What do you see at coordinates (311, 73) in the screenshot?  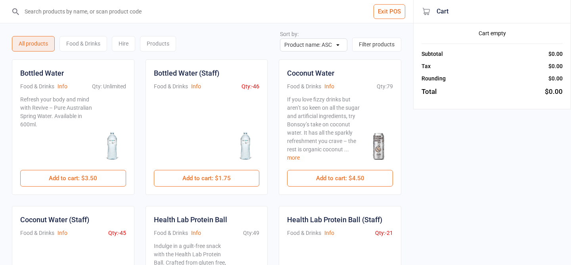 I see `div: Coconut Water` at bounding box center [311, 73].